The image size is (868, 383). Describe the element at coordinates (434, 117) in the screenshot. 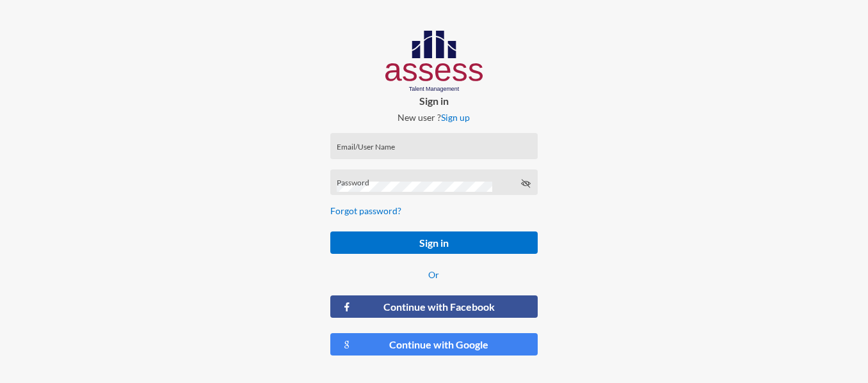

I see `p: New user ?` at that location.